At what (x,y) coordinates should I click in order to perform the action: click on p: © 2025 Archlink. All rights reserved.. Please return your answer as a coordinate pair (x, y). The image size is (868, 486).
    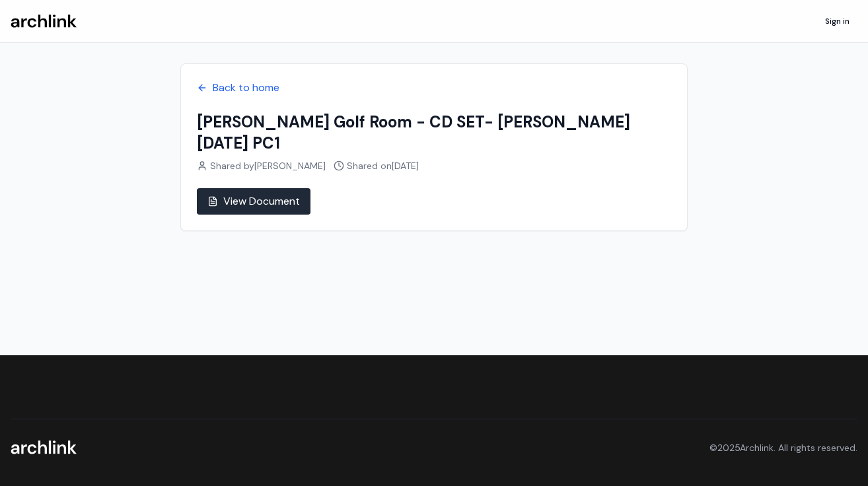
    Looking at the image, I should click on (783, 448).